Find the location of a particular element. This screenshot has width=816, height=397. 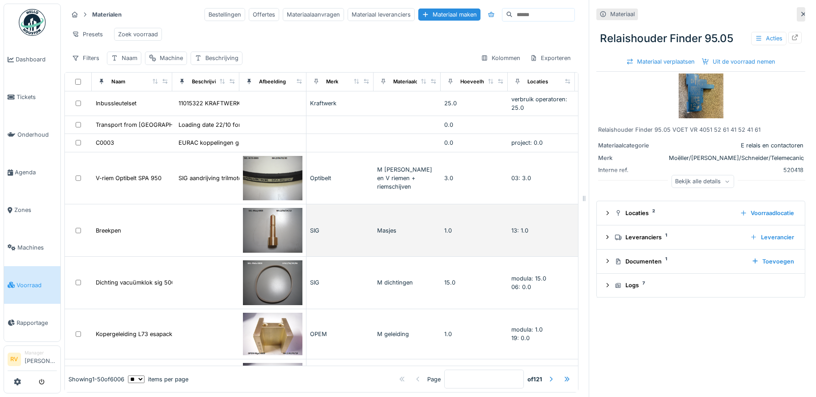

span: Agenda is located at coordinates (36, 172).